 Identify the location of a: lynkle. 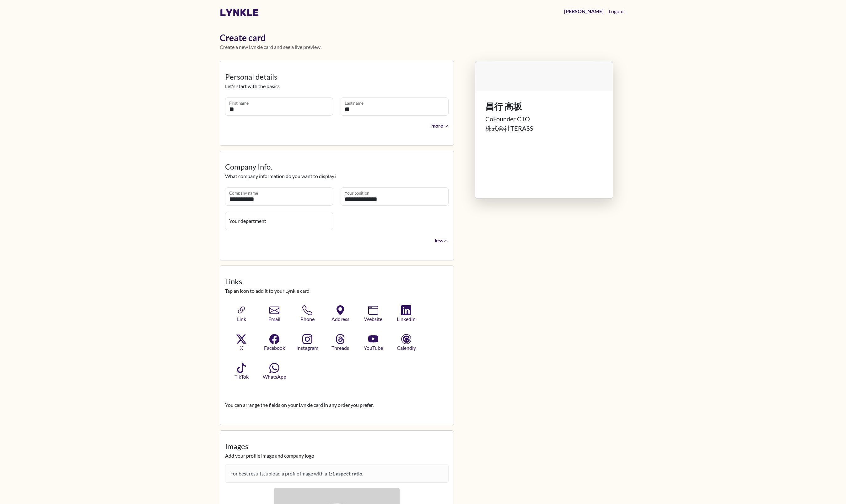
(239, 12).